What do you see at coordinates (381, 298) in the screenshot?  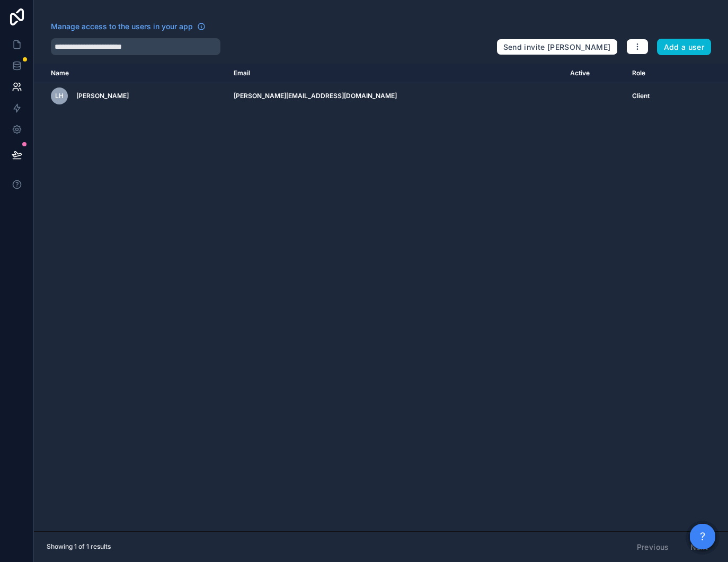 I see `div: scrollable content` at bounding box center [381, 298].